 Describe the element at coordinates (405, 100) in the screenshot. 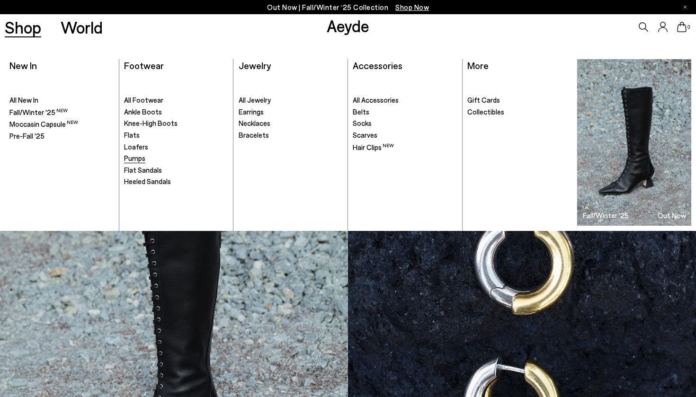

I see `a: All Accessories` at that location.